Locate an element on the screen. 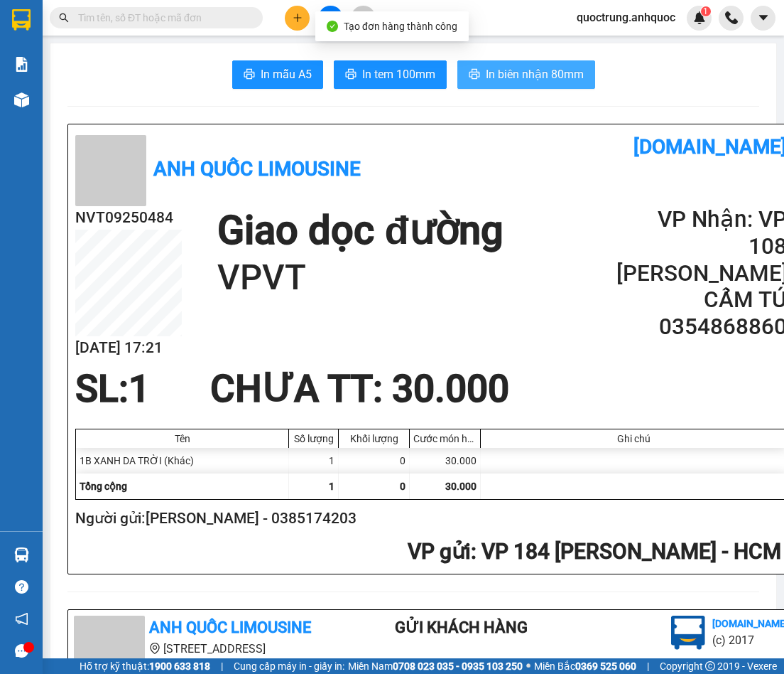 The image size is (784, 674). div: ANH DU is located at coordinates (69, 72).